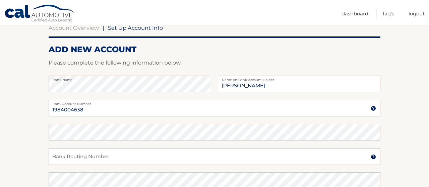 This screenshot has width=429, height=187. What do you see at coordinates (417, 13) in the screenshot?
I see `a: Logout` at bounding box center [417, 13].